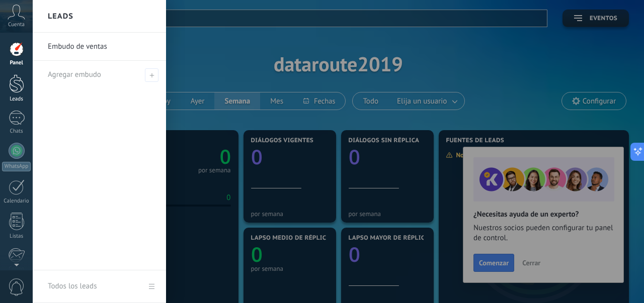 This screenshot has height=303, width=644. I want to click on div: WhatsApp, so click(16, 166).